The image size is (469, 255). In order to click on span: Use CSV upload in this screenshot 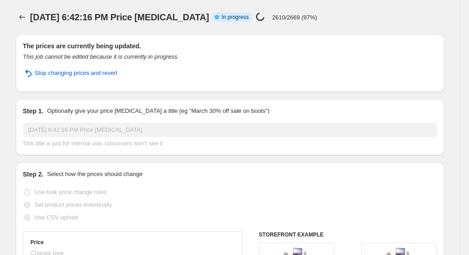, I will do `click(56, 217)`.